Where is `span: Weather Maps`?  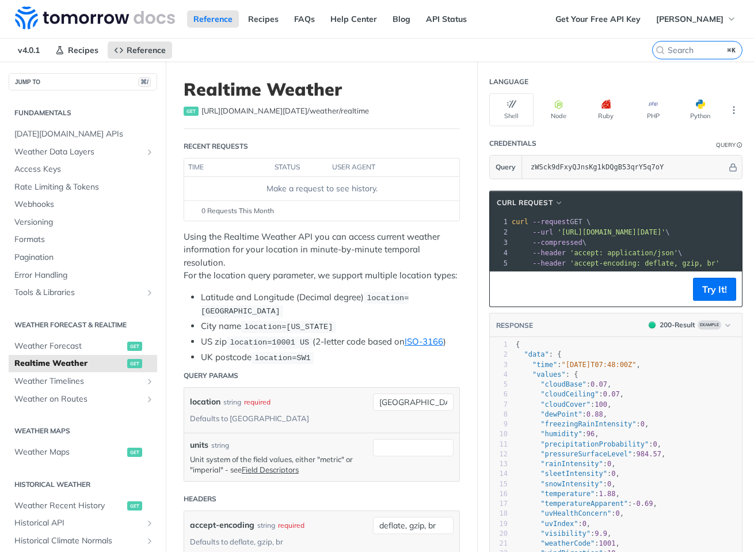
span: Weather Maps is located at coordinates (69, 452).